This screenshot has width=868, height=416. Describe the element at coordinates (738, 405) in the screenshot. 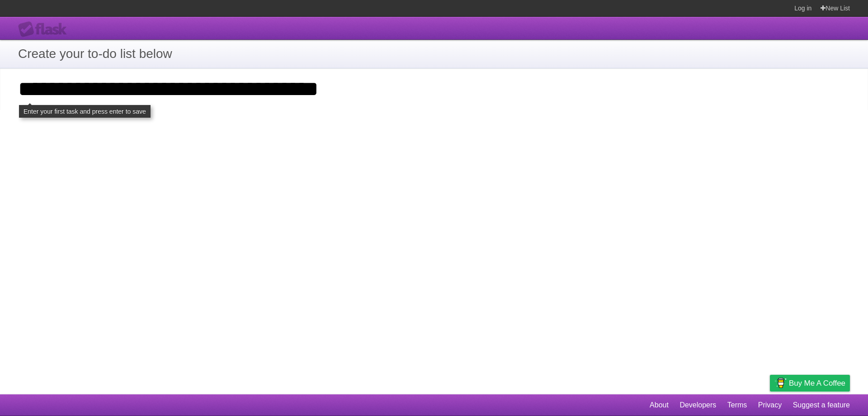

I see `a: Terms` at that location.